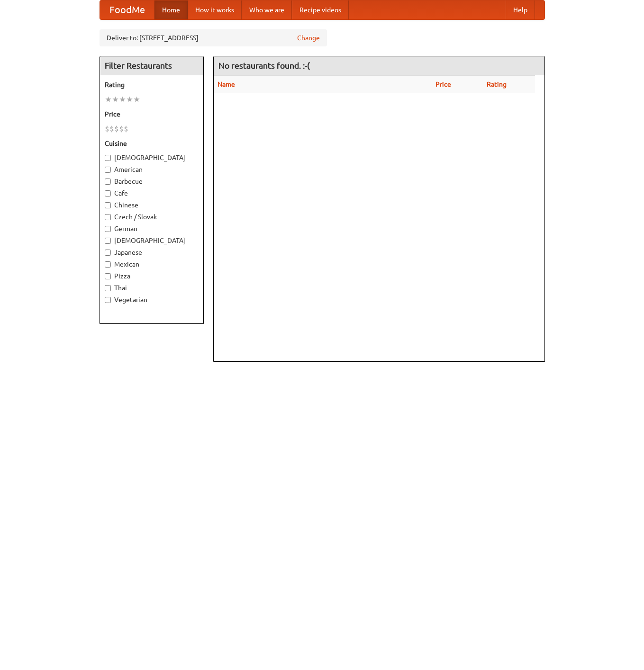 This screenshot has width=644, height=670. What do you see at coordinates (107, 252) in the screenshot?
I see `input: Japanese` at bounding box center [107, 252].